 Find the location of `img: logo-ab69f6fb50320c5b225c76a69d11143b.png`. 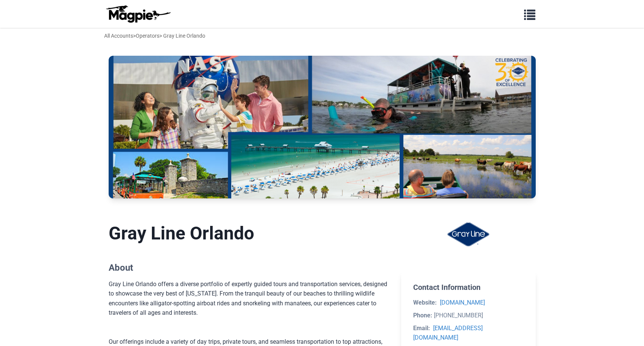

img: logo-ab69f6fb50320c5b225c76a69d11143b.png is located at coordinates (138, 14).